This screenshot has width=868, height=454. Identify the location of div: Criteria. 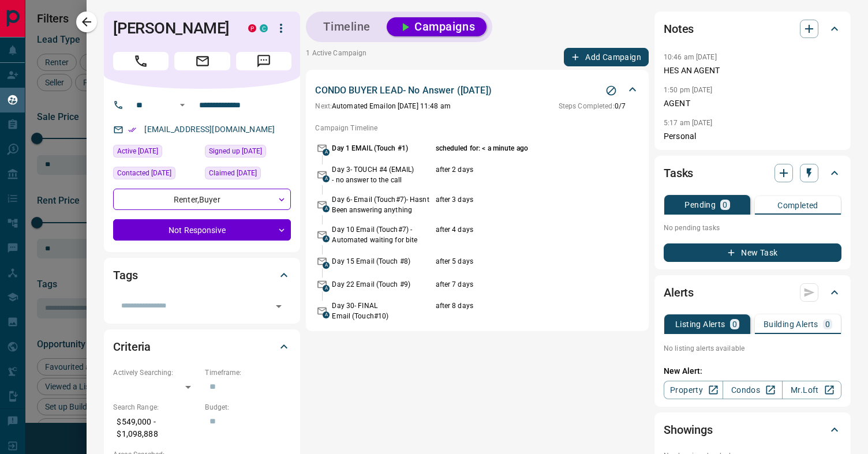
(202, 347).